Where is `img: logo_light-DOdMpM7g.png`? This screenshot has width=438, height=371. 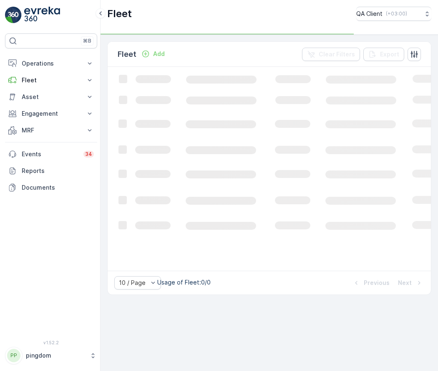 img: logo_light-DOdMpM7g.png is located at coordinates (42, 15).